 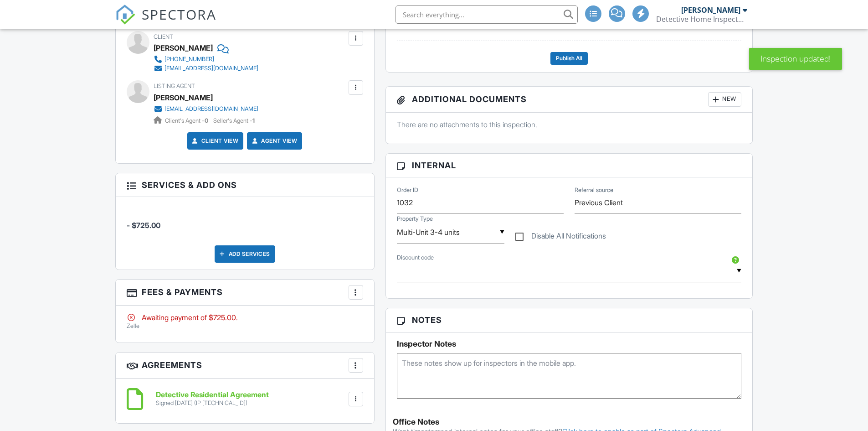 What do you see at coordinates (254, 120) in the screenshot?
I see `strong: 1` at bounding box center [254, 120].